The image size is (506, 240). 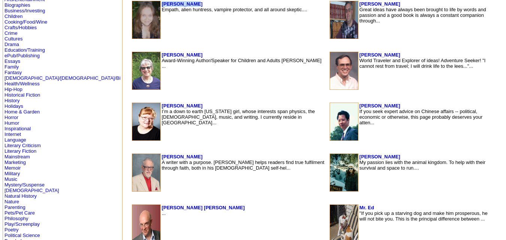 I want to click on a: Crafts/Hobbies, so click(x=21, y=27).